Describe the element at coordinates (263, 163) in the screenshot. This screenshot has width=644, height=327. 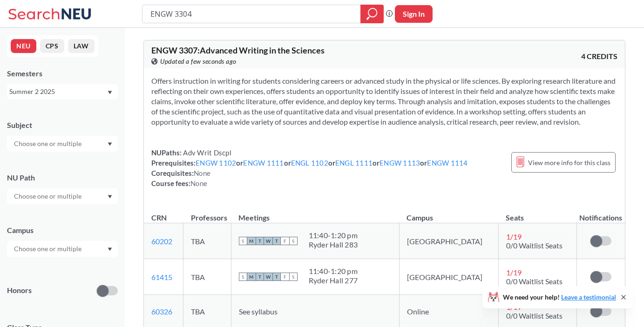
I see `a: ENGW 1111` at that location.